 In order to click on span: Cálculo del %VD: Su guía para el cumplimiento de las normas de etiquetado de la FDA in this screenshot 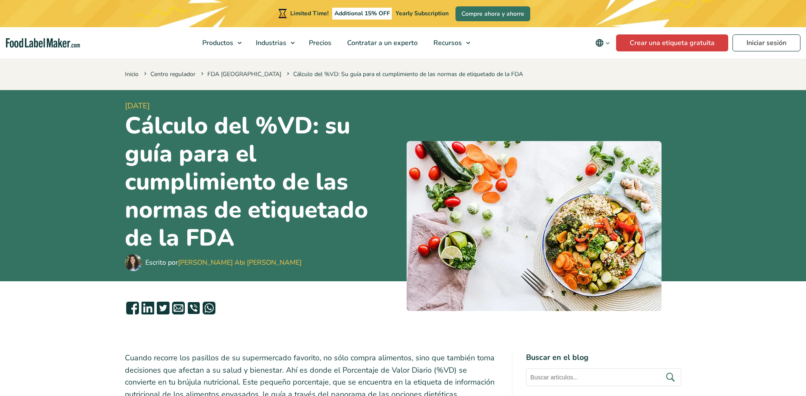, I will do `click(404, 74)`.